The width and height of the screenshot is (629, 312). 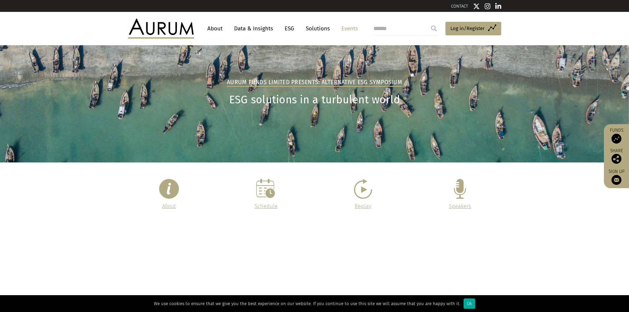 I want to click on a: Replay, so click(x=363, y=206).